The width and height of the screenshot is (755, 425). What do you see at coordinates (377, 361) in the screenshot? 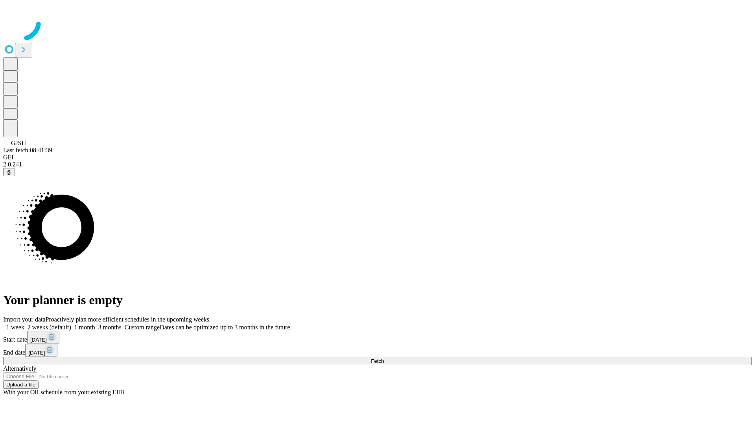
I see `span: Fetch` at bounding box center [377, 361].